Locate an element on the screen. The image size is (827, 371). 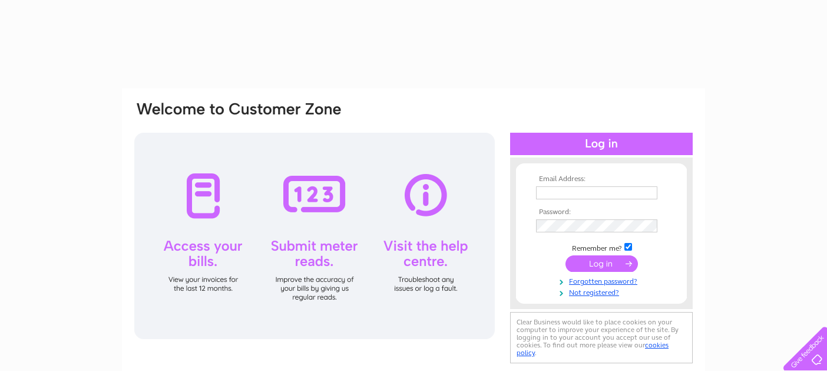
a: Forgotten password? is located at coordinates (603, 280).